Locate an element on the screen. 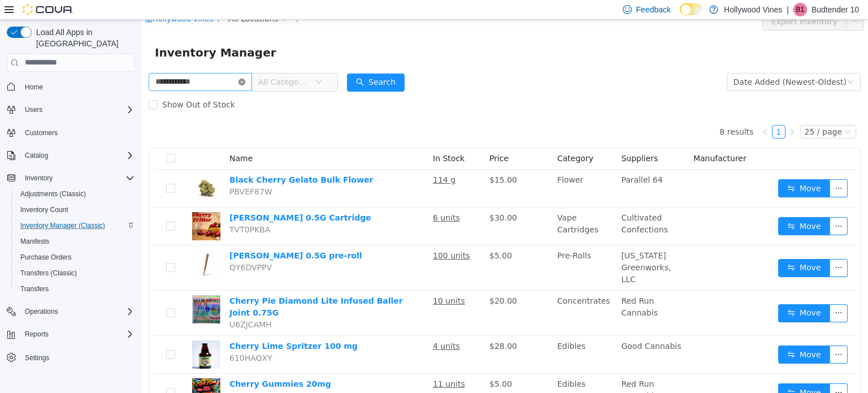 The image size is (868, 393). span: Transfers (Classic) is located at coordinates (75, 273).